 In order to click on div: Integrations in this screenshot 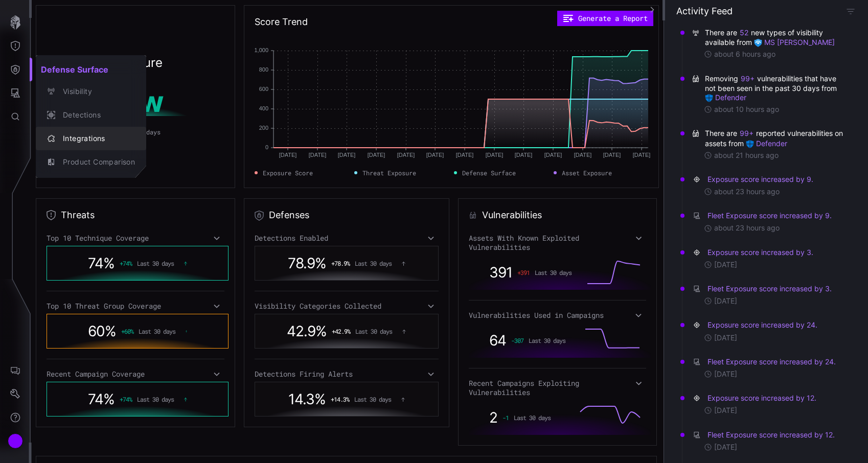, I will do `click(96, 139)`.